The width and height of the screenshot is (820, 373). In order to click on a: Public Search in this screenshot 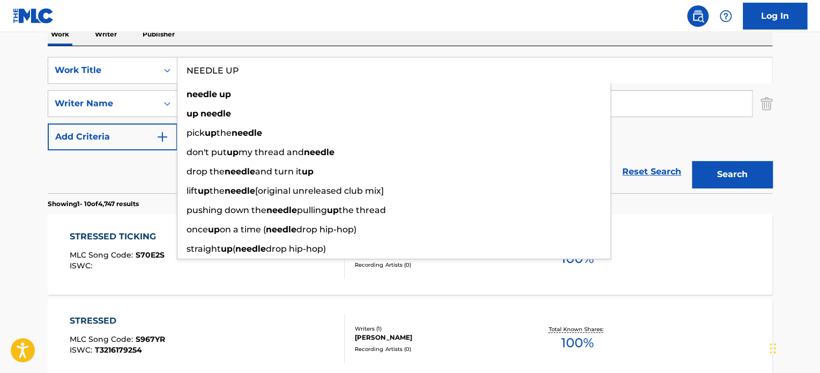, I will do `click(698, 16)`.